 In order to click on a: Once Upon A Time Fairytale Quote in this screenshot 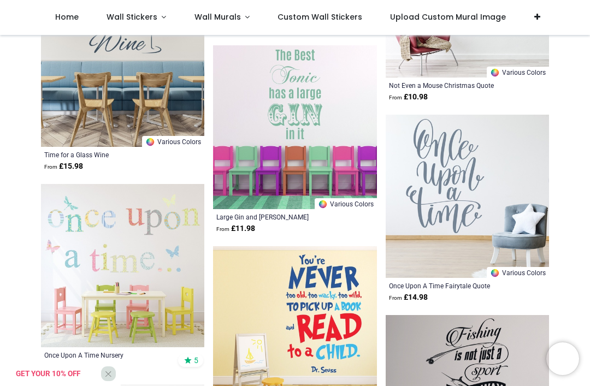, I will do `click(452, 286)`.